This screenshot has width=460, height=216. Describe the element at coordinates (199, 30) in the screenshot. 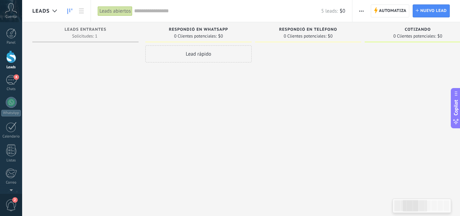

I see `div: Respondió en Whatsapp` at that location.